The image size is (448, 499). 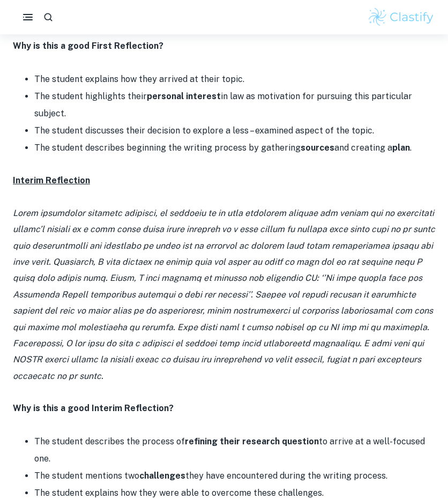 What do you see at coordinates (162, 475) in the screenshot?
I see `strong: challenges` at bounding box center [162, 475].